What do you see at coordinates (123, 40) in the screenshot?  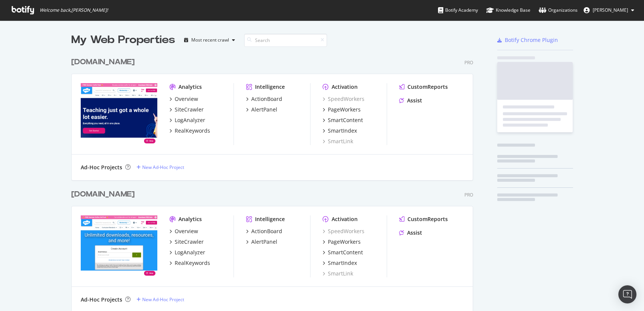 I see `div: My Web Properties` at bounding box center [123, 40].